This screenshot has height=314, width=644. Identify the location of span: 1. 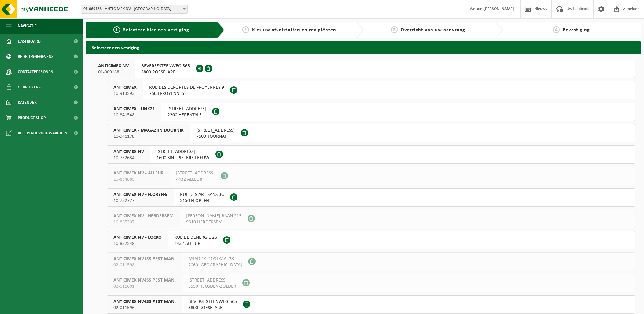
(116, 30).